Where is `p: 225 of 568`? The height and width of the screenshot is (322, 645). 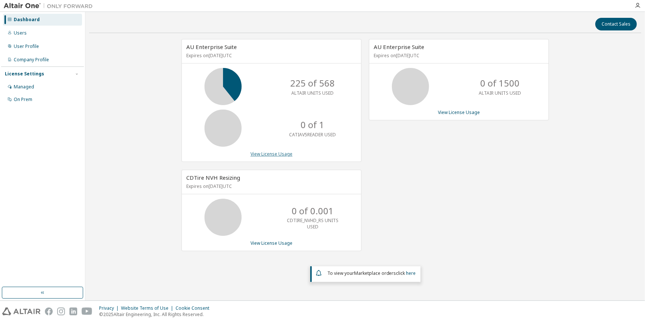
p: 225 of 568 is located at coordinates (312, 83).